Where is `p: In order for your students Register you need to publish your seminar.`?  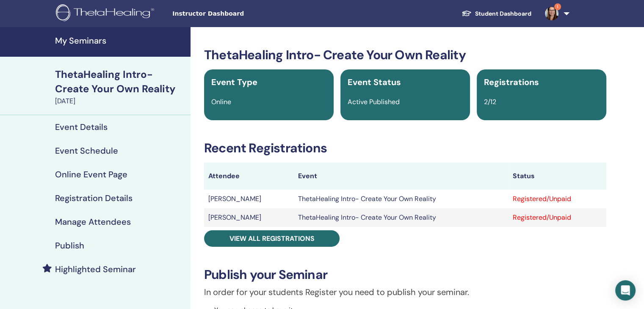
p: In order for your students Register you need to publish your seminar. is located at coordinates (406, 292).